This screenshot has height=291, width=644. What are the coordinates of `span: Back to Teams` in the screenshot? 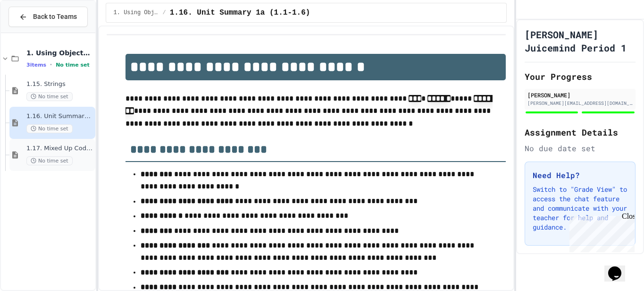 It's located at (55, 16).